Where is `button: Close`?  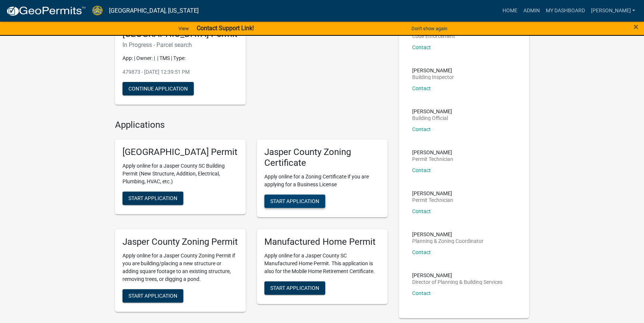 button: Close is located at coordinates (636, 27).